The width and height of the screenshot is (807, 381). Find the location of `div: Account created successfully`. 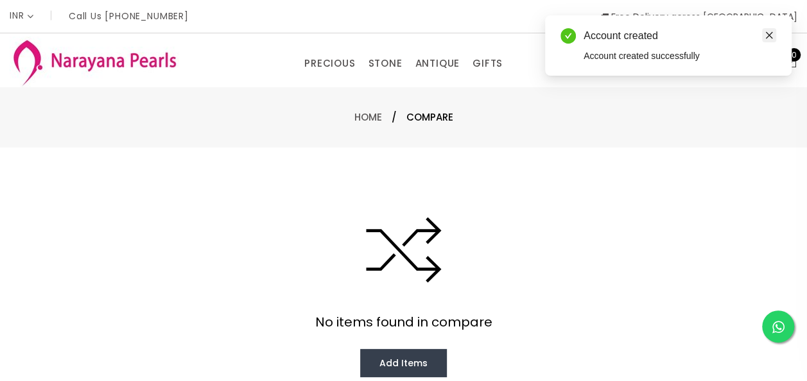

div: Account created successfully is located at coordinates (680, 56).